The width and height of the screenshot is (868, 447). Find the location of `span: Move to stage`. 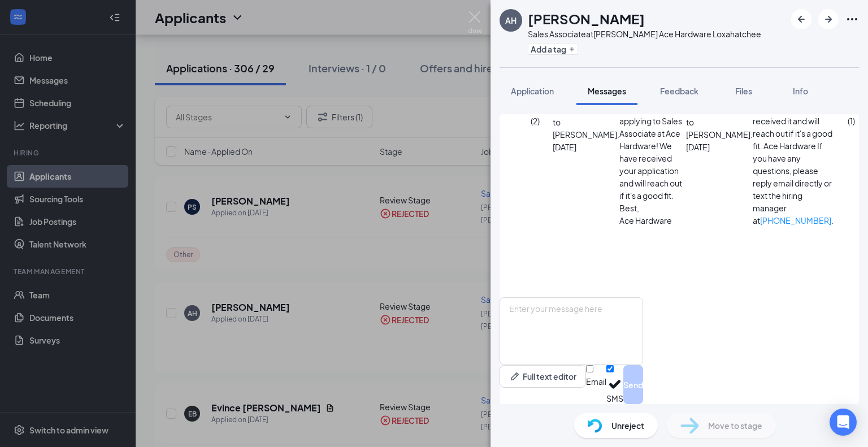

span: Move to stage is located at coordinates (735, 425).